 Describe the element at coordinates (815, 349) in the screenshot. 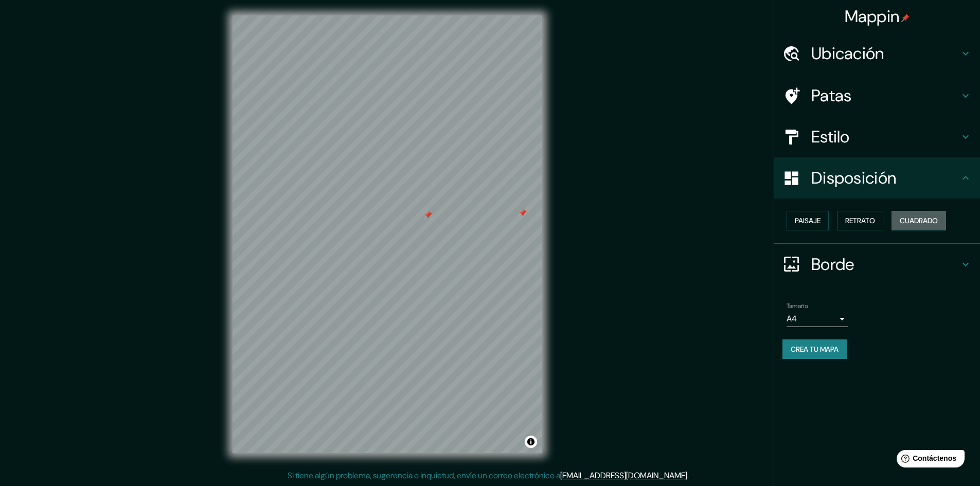

I see `font: Crea tu mapa` at that location.